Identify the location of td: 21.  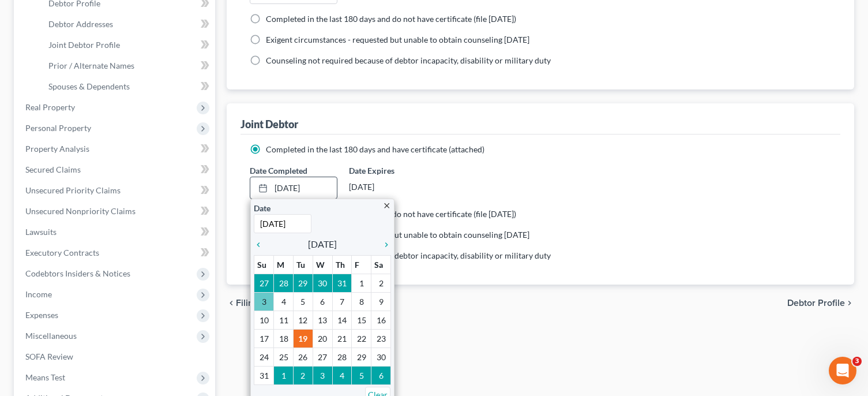
(342, 339).